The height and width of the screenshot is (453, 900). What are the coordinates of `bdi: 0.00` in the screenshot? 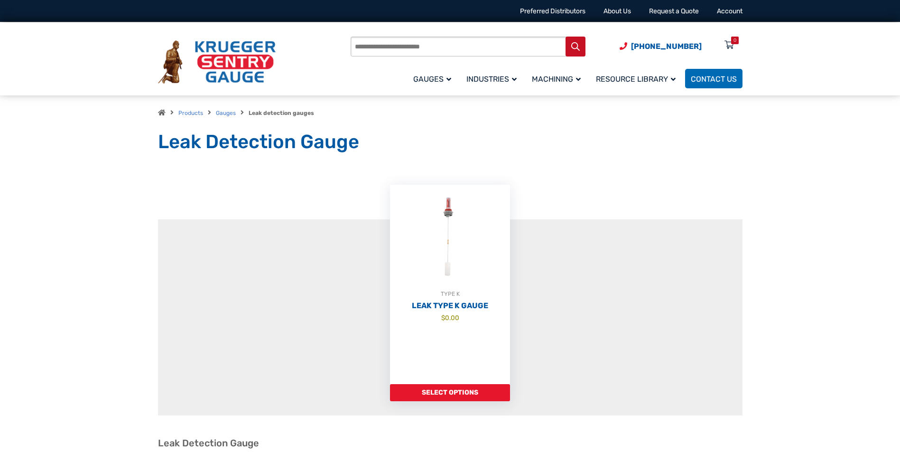 It's located at (450, 317).